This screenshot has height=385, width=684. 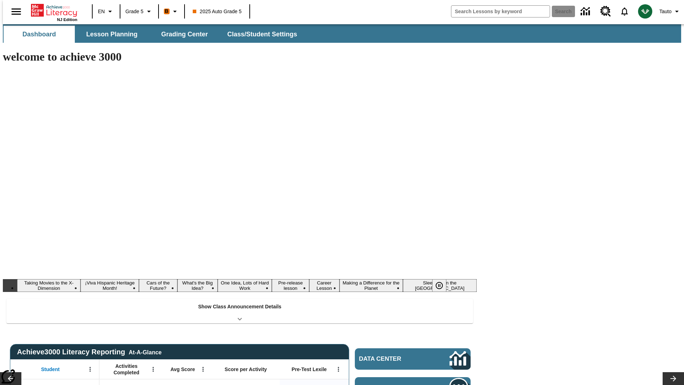 I want to click on span: EN, so click(x=101, y=11).